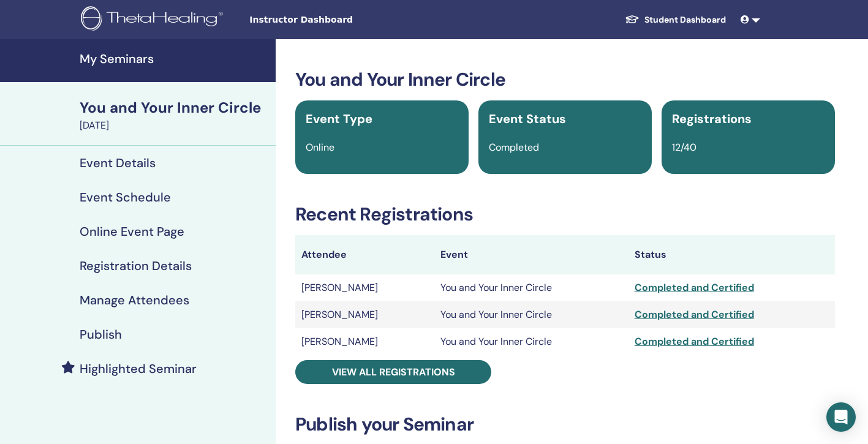 Image resolution: width=868 pixels, height=444 pixels. Describe the element at coordinates (394, 372) in the screenshot. I see `span: View all registrations` at that location.